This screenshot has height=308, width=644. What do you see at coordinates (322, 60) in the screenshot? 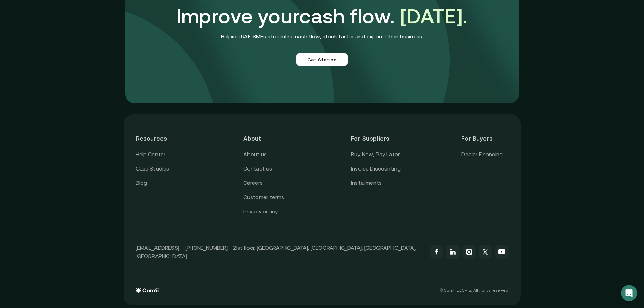
I see `a: Get Started` at bounding box center [322, 60].